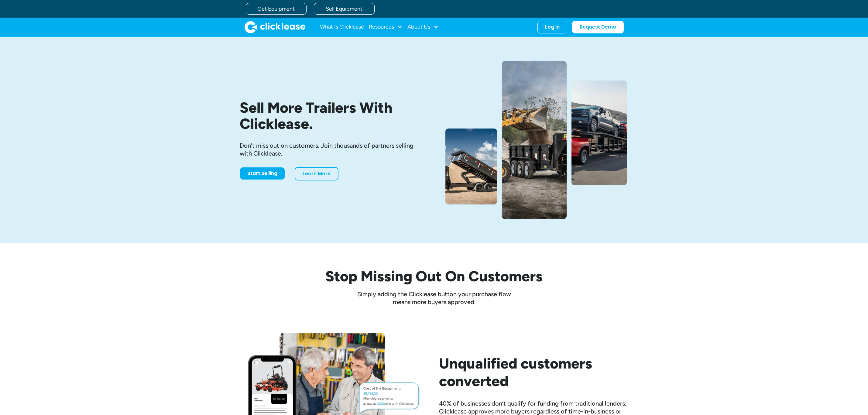 This screenshot has height=415, width=868. I want to click on a: Start Selling, so click(262, 173).